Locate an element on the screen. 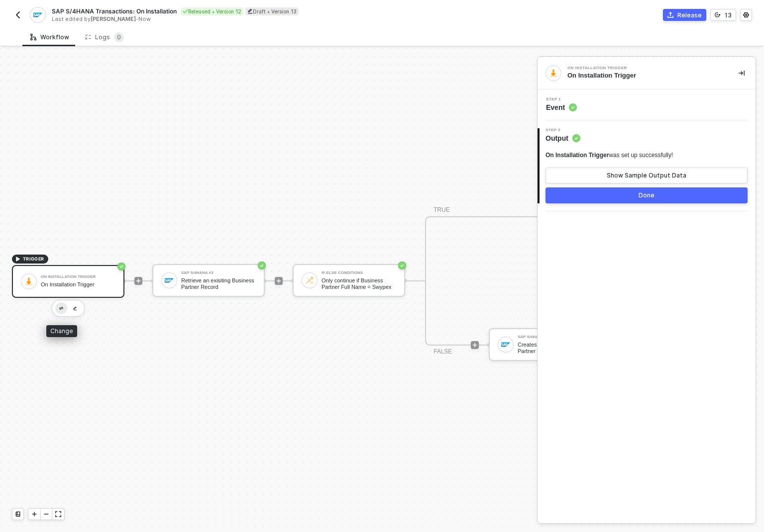 This screenshot has width=764, height=532. div: If-Else Conditions is located at coordinates (359, 273).